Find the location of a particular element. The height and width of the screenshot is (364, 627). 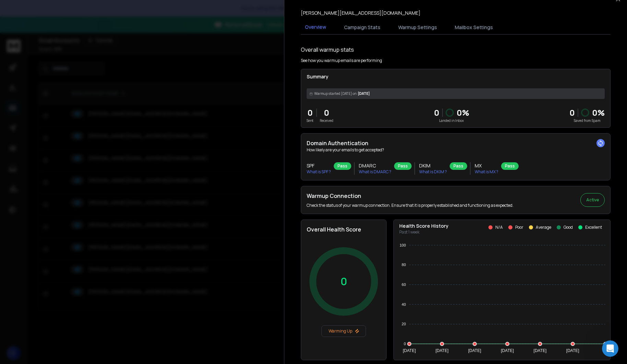

tspan: 100 is located at coordinates (402, 245).